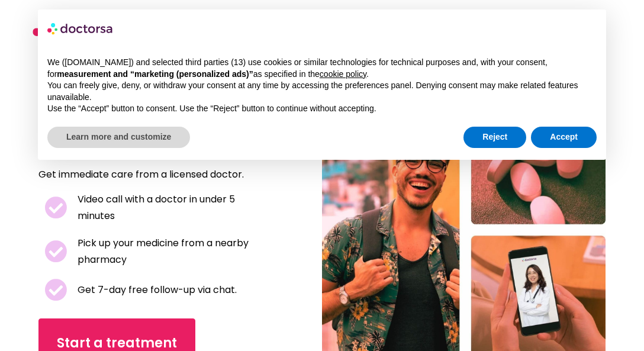 The height and width of the screenshot is (351, 644). What do you see at coordinates (156, 290) in the screenshot?
I see `span: Get 7-day free follow-up via chat.` at bounding box center [156, 290].